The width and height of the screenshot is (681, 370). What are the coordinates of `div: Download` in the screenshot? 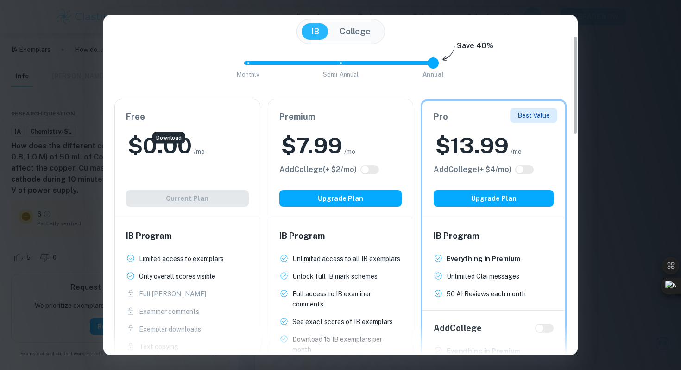 It's located at (169, 138).